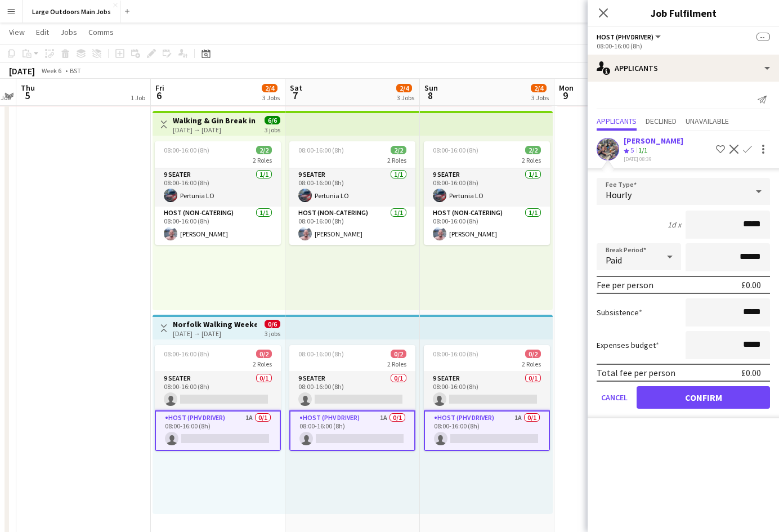 The image size is (779, 532). Describe the element at coordinates (17, 32) in the screenshot. I see `a: View` at that location.